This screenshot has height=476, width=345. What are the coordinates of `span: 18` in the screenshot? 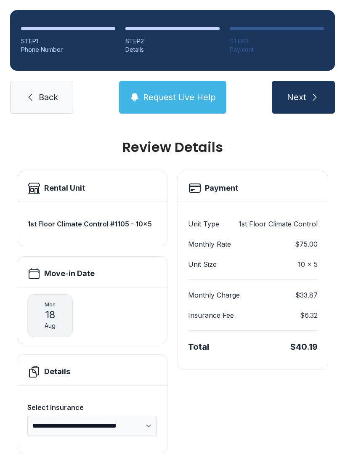 It's located at (50, 315).